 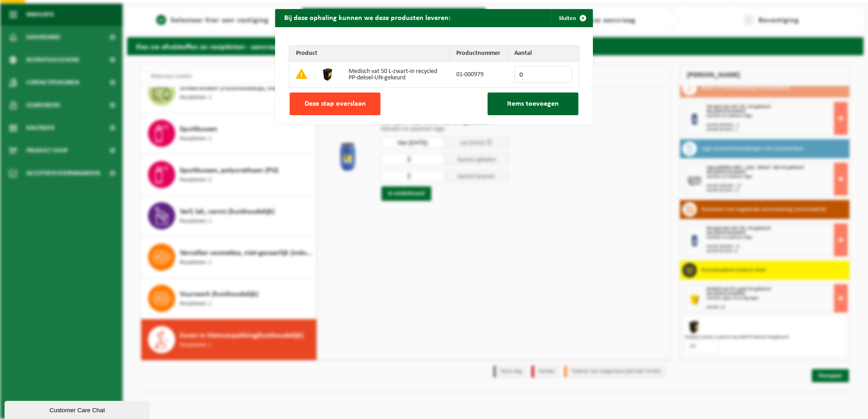 I want to click on h2: Bij deze ophaling kunnen we deze producten leveren:, so click(x=367, y=18).